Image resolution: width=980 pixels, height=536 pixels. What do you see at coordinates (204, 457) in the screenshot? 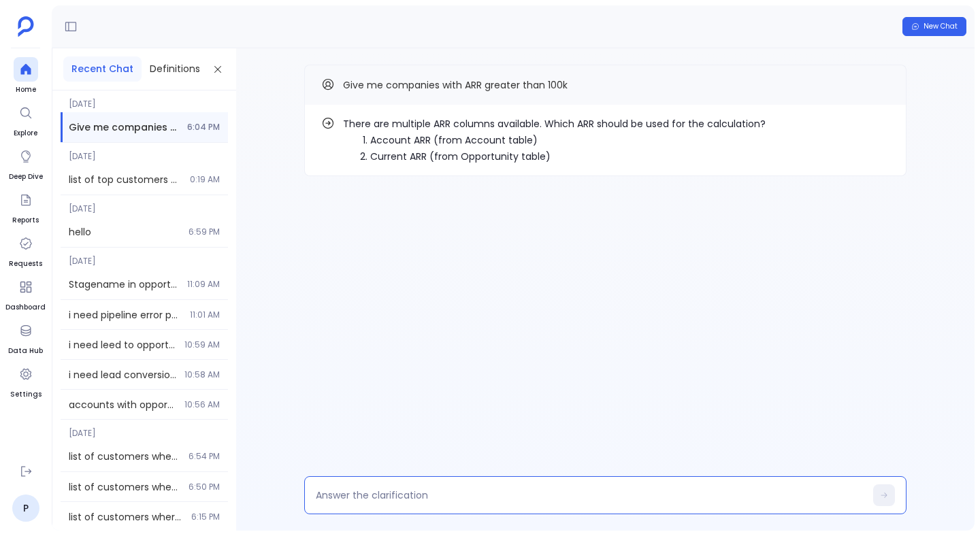
I see `span: 6:54 PM` at bounding box center [204, 457].